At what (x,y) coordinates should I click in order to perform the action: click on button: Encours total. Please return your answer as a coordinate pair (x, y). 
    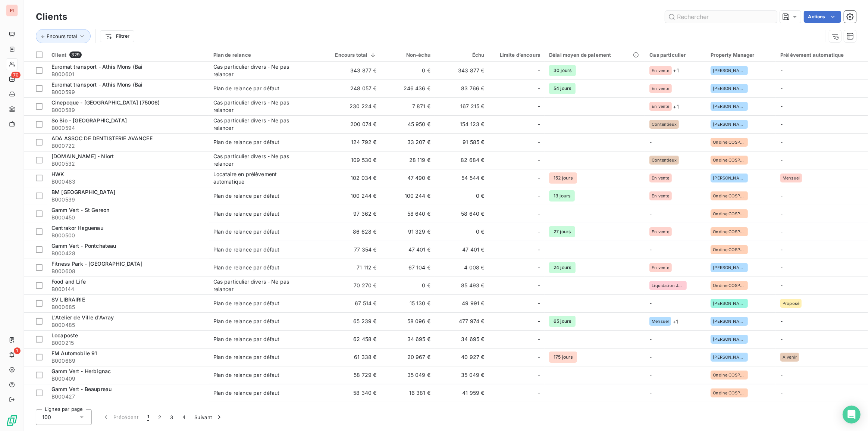
    Looking at the image, I should click on (63, 36).